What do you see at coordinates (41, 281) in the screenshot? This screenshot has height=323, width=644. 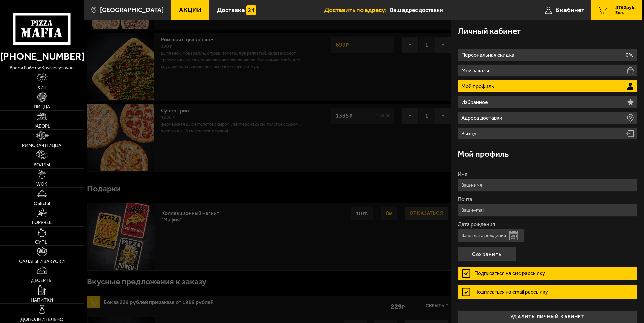 I see `span: Десерты` at bounding box center [41, 281].